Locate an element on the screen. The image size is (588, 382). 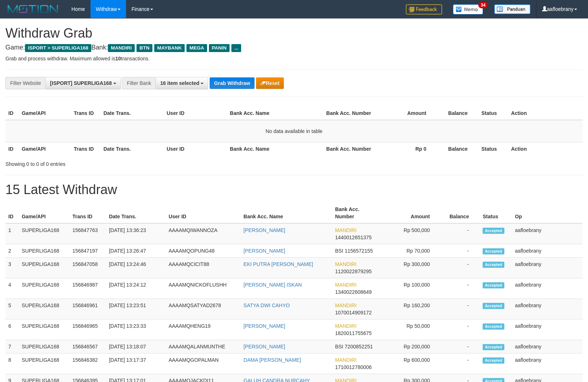
span: 16 item selected is located at coordinates (180, 83).